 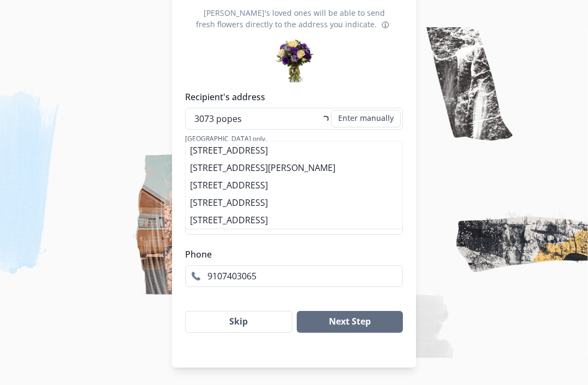 I want to click on input: Search address, so click(x=294, y=119).